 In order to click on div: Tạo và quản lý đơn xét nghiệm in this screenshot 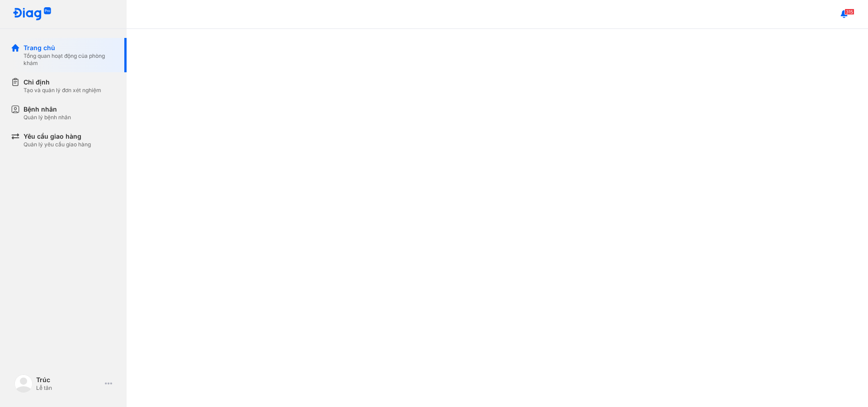, I will do `click(63, 91)`.